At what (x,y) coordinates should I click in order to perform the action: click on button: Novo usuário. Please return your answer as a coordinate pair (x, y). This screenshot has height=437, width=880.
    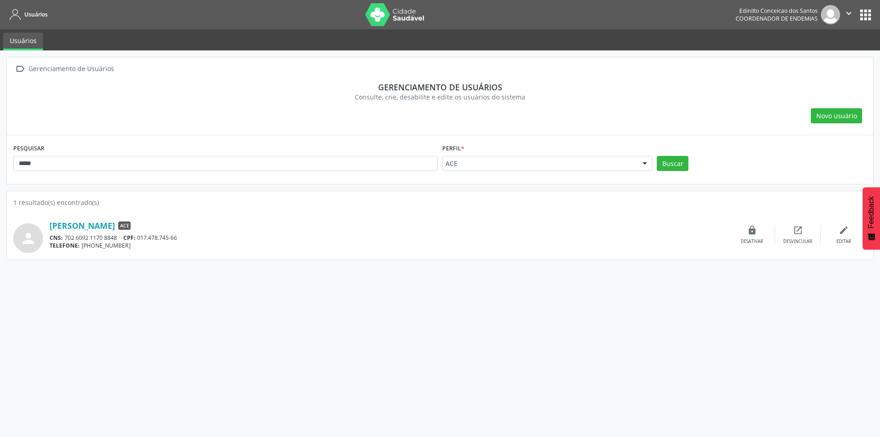
    Looking at the image, I should click on (837, 116).